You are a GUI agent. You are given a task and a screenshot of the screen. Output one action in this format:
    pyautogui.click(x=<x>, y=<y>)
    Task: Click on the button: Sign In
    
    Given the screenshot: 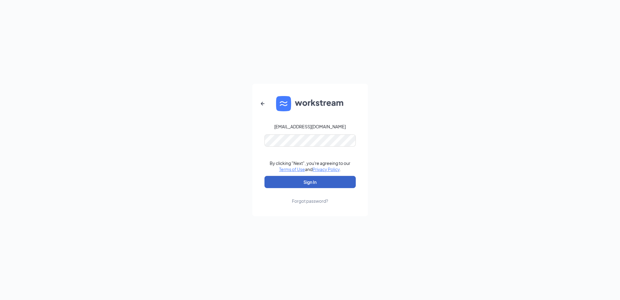 What is the action you would take?
    pyautogui.click(x=310, y=182)
    